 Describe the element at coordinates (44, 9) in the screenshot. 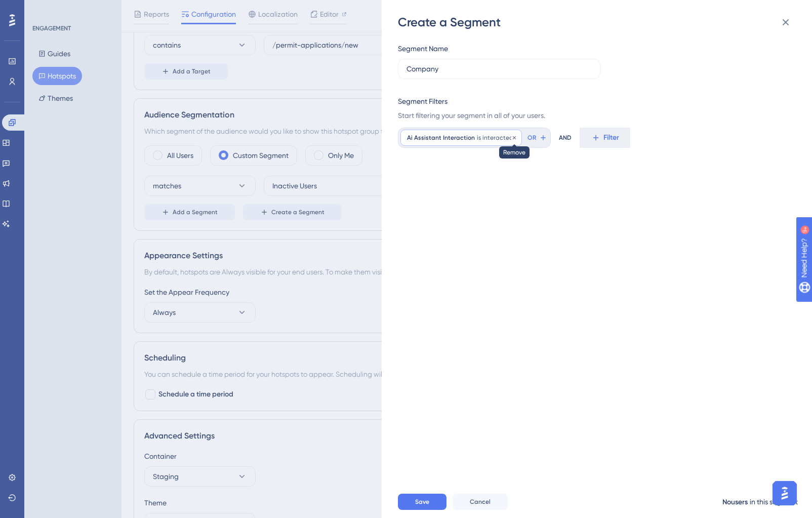

I see `span: Need Help?` at that location.